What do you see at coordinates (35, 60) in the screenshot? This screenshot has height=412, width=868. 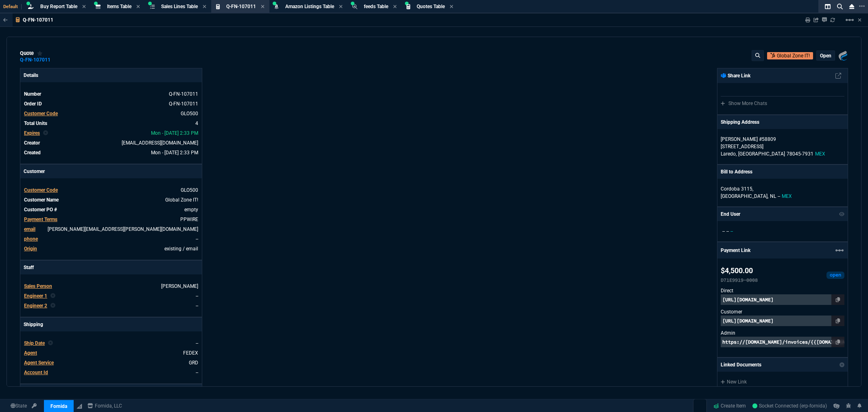 I see `div: Q-FN-107011` at bounding box center [35, 60].